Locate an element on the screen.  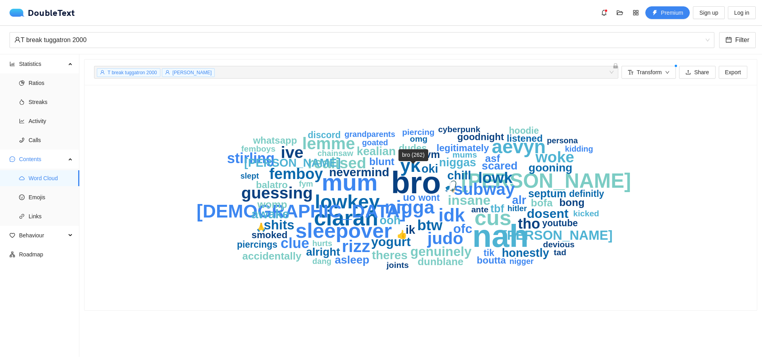
text: dang is located at coordinates (322, 261).